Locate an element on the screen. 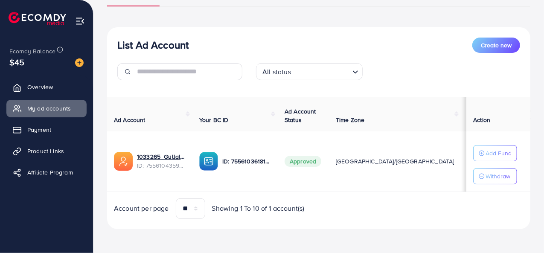  img: ic-ba-acc.ded83a64.svg is located at coordinates (209, 161).